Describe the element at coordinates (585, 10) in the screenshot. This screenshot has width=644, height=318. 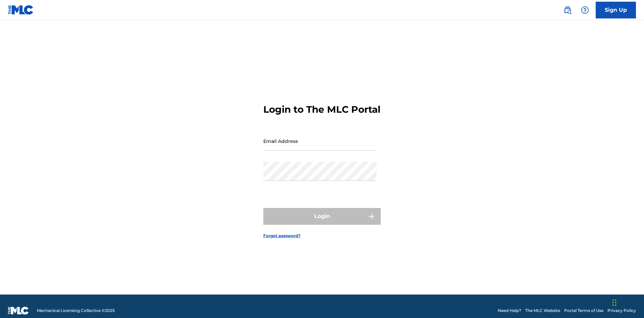
I see `div: Help` at that location.